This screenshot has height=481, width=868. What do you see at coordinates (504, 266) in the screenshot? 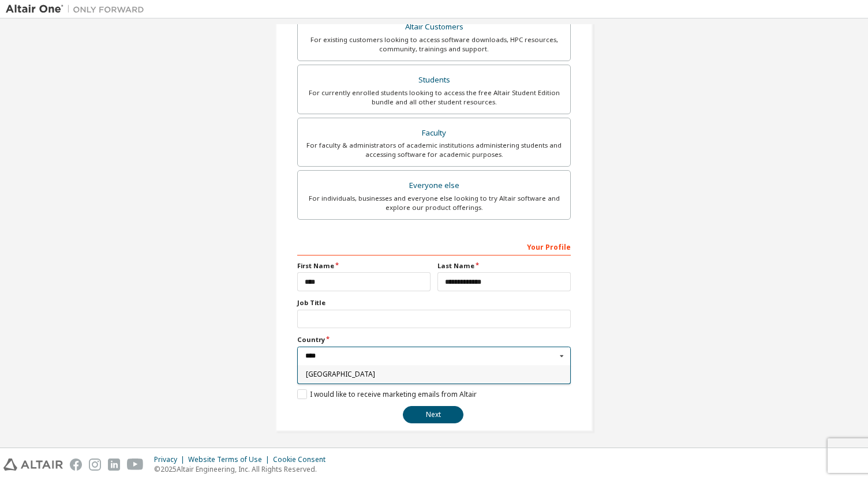
I see `label: Last Name` at bounding box center [504, 266].